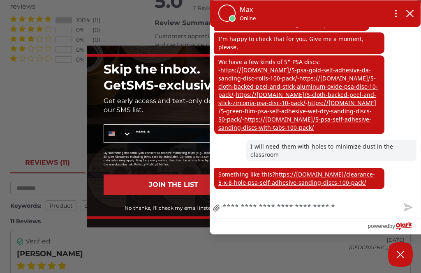  What do you see at coordinates (299, 43) in the screenshot?
I see `p: I'm happy to check that for you. Give me a moment, please.` at bounding box center [299, 43].